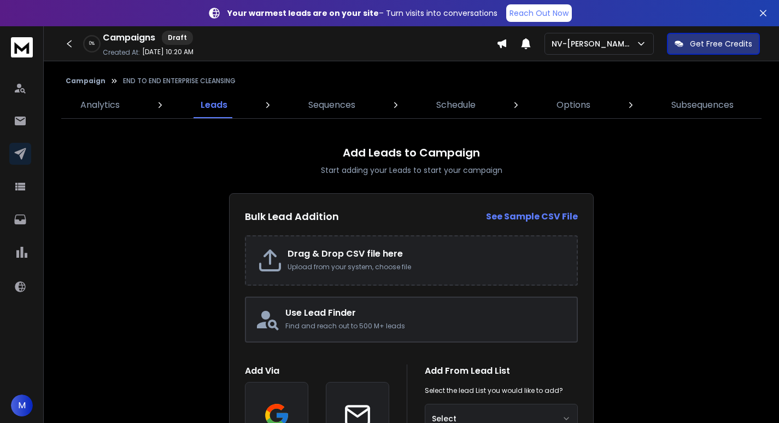 The width and height of the screenshot is (779, 423). I want to click on a: Subsequences, so click(703, 105).